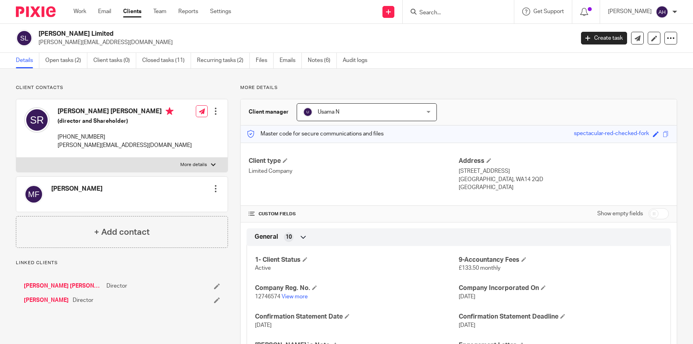 The width and height of the screenshot is (693, 344). What do you see at coordinates (561, 288) in the screenshot?
I see `h4: Company Incorporated On` at bounding box center [561, 288].